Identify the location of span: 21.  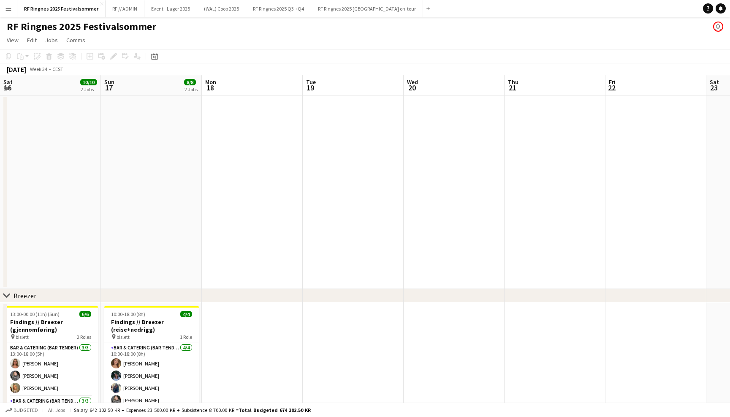
(513, 87).